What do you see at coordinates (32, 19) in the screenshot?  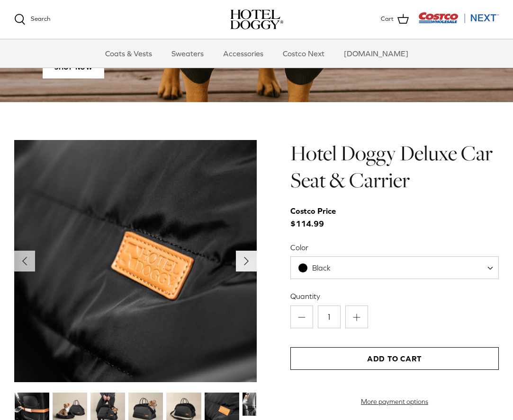 I see `a: Search` at bounding box center [32, 19].